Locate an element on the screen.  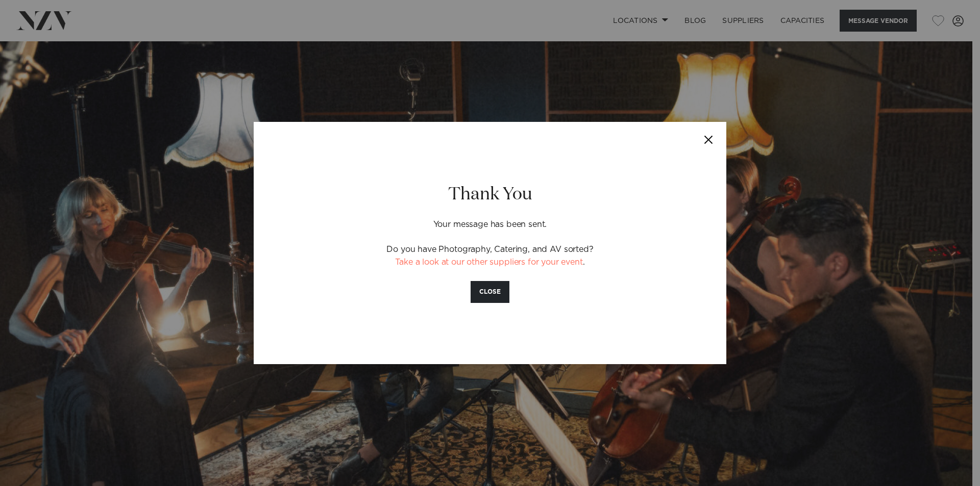
h2: Thank You is located at coordinates (490, 194).